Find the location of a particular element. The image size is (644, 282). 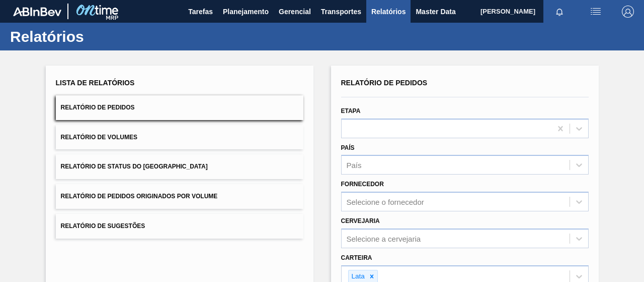

button: Notificações is located at coordinates (559, 12).